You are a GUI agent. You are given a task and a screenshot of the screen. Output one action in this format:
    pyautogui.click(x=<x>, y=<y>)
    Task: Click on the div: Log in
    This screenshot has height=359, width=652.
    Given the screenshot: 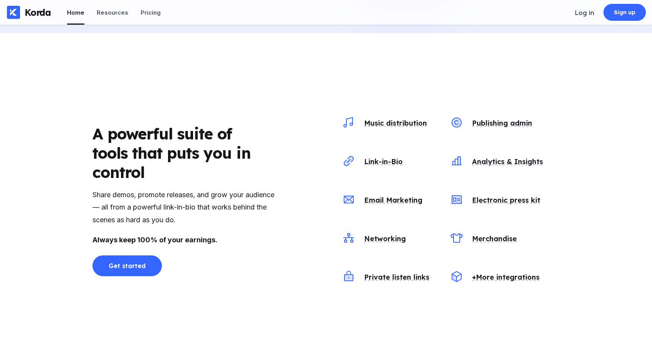 What is the action you would take?
    pyautogui.click(x=585, y=13)
    